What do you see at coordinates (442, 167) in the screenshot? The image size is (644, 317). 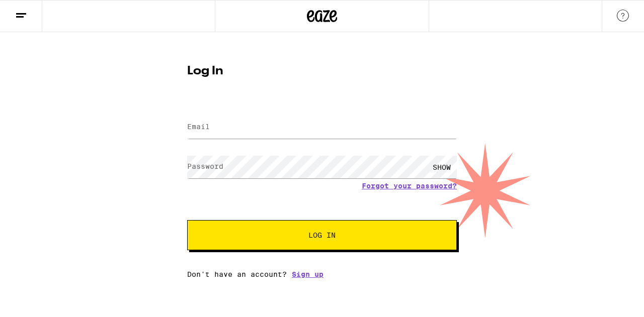 I see `div: SHOW` at bounding box center [442, 167].